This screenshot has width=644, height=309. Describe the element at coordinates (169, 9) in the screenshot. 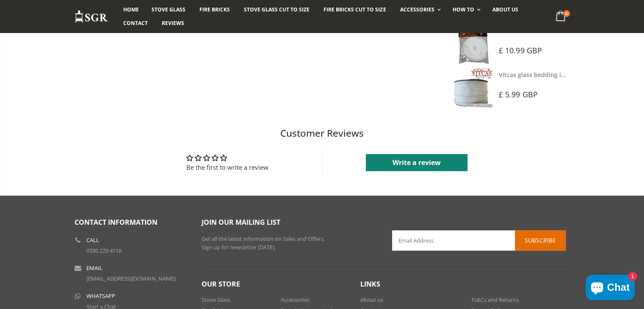

I see `span: Stove Glass` at that location.